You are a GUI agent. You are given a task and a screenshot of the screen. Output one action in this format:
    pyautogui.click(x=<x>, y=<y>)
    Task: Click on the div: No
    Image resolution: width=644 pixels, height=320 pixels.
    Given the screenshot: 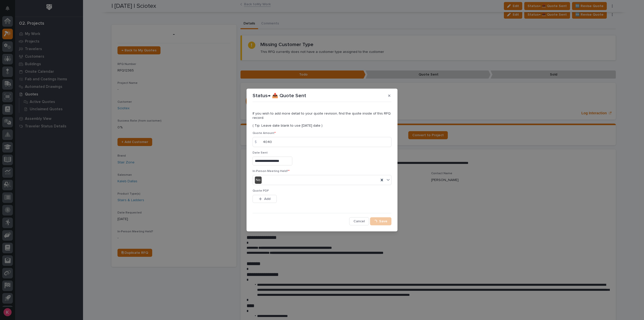 What is the action you would take?
    pyautogui.click(x=258, y=180)
    